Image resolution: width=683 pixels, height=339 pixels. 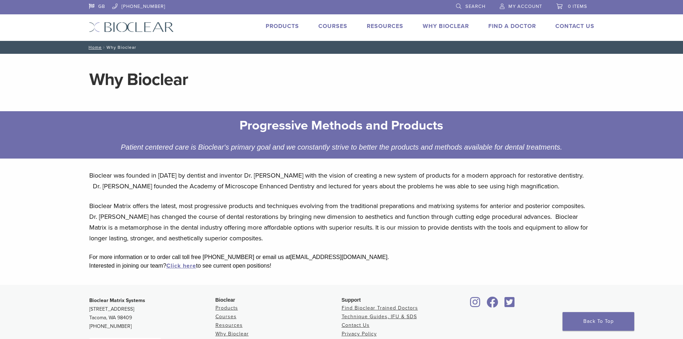 What do you see at coordinates (598, 321) in the screenshot?
I see `a: Back To Top` at bounding box center [598, 321].